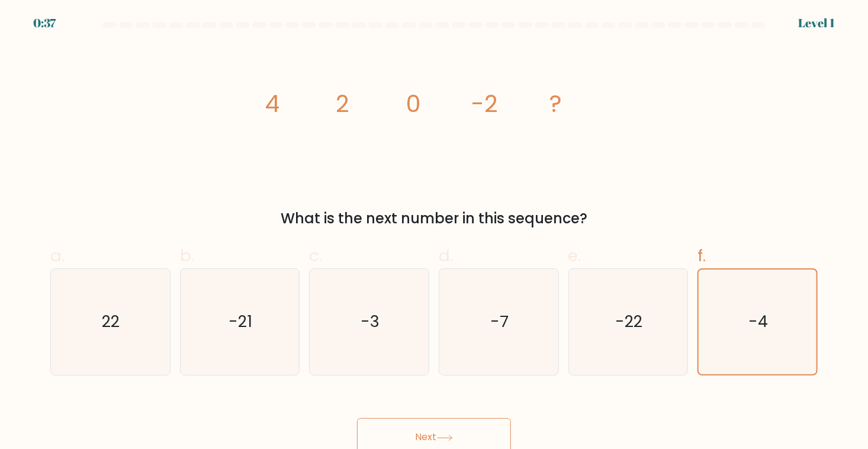  Describe the element at coordinates (414, 104) in the screenshot. I see `tspan: 0` at that location.